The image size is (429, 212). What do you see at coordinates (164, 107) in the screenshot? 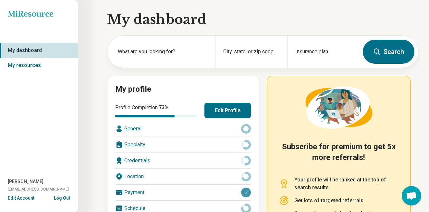
I see `span: 73 %` at bounding box center [164, 107].